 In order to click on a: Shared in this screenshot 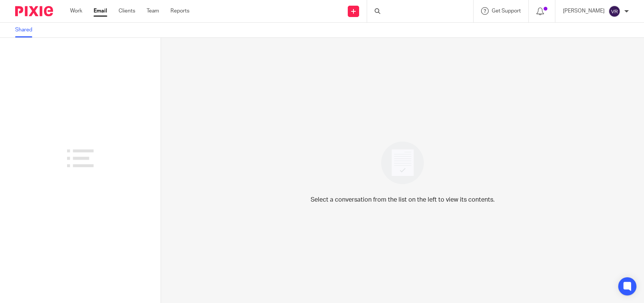, I will do `click(26, 30)`.